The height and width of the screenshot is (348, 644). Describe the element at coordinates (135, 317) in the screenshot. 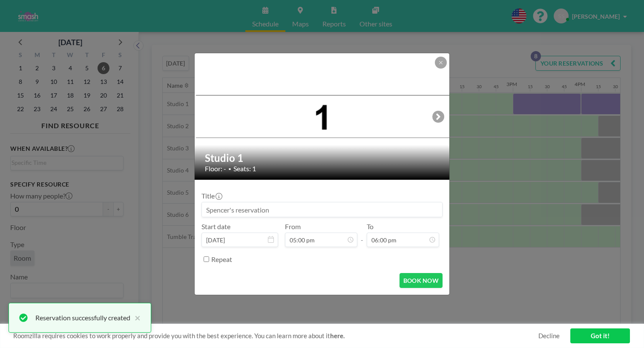

I see `button: close` at that location.